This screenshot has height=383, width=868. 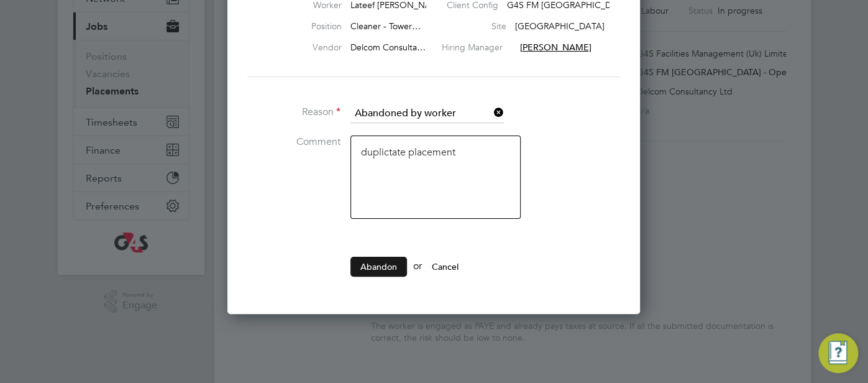 What do you see at coordinates (481, 26) in the screenshot?
I see `label: Site` at bounding box center [481, 26].